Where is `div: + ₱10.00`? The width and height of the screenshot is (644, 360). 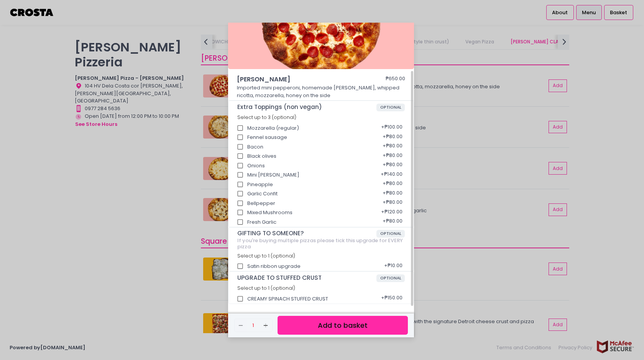 div: + ₱10.00 is located at coordinates (393, 266).